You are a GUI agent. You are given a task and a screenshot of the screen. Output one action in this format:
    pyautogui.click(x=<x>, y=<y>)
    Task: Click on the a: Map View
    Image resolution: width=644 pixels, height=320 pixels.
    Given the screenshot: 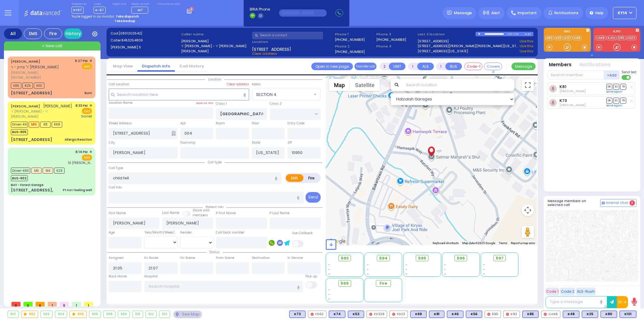 What is the action you would take?
    pyautogui.click(x=123, y=66)
    